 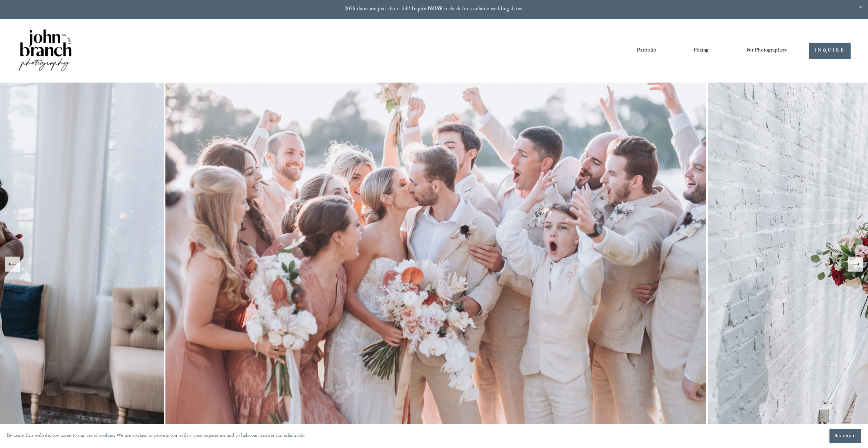 What do you see at coordinates (436, 264) in the screenshot?
I see `img: A wedding party celebrating outdoors, featuring a bride and groom kissing amidst cheering bridesm...` at bounding box center [436, 264].